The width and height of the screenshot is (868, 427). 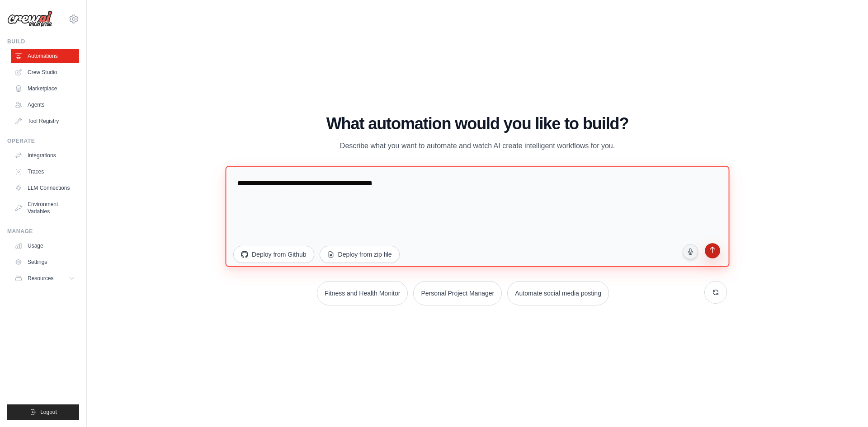 I want to click on button: Fitness and Health Monitor, so click(x=362, y=293).